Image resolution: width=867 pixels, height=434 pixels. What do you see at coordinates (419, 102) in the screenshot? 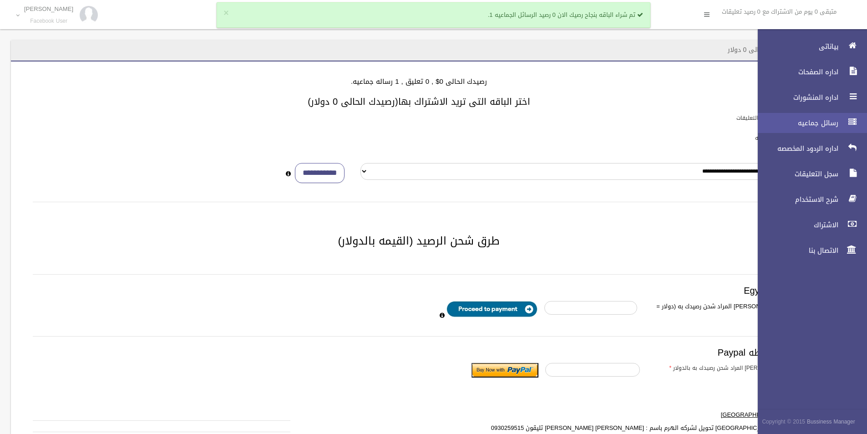
I see `h3: اختر الباقه التى تريد الاشتراك بها(رصيدك الحالى 0 دولار)` at bounding box center [419, 102].